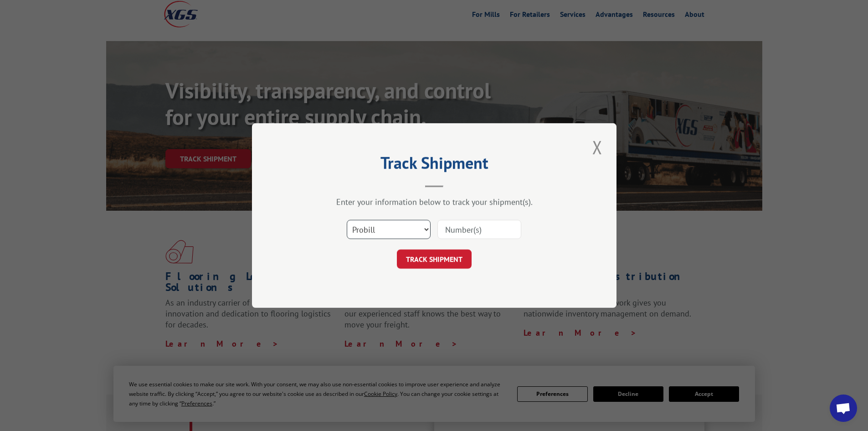  What do you see at coordinates (434, 165) in the screenshot?
I see `h2: Track Shipment` at bounding box center [434, 165].